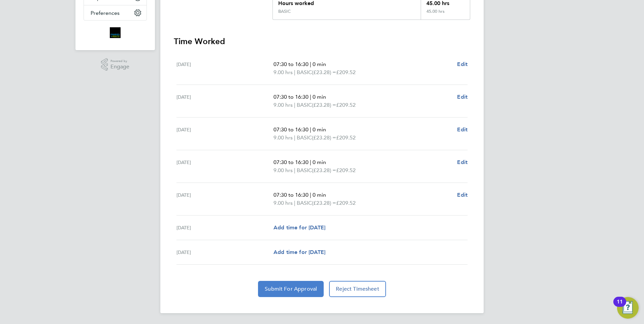 The height and width of the screenshot is (324, 644). Describe the element at coordinates (357, 289) in the screenshot. I see `button: Reject Timesheet` at that location.